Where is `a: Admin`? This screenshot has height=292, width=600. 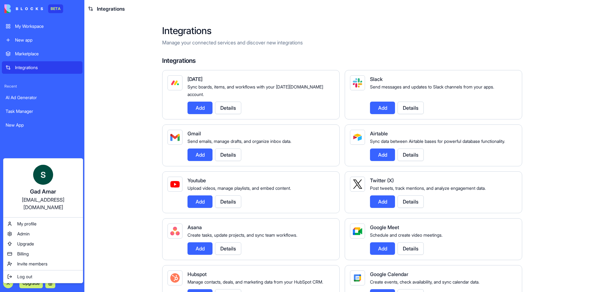 a: Admin is located at coordinates (43, 234).